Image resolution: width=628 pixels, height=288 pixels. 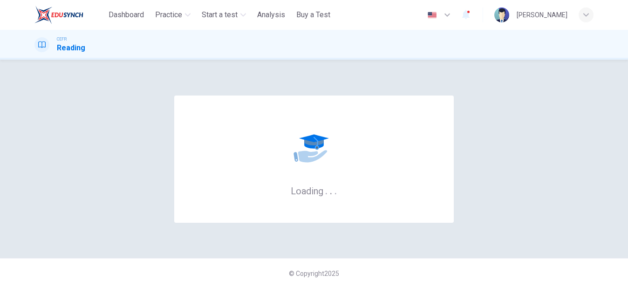 What do you see at coordinates (126, 15) in the screenshot?
I see `a: Dashboard` at bounding box center [126, 15].